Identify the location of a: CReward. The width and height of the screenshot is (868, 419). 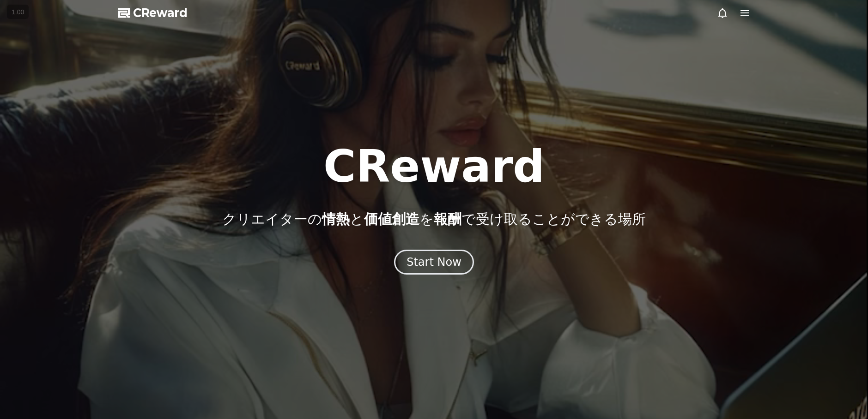
(153, 13).